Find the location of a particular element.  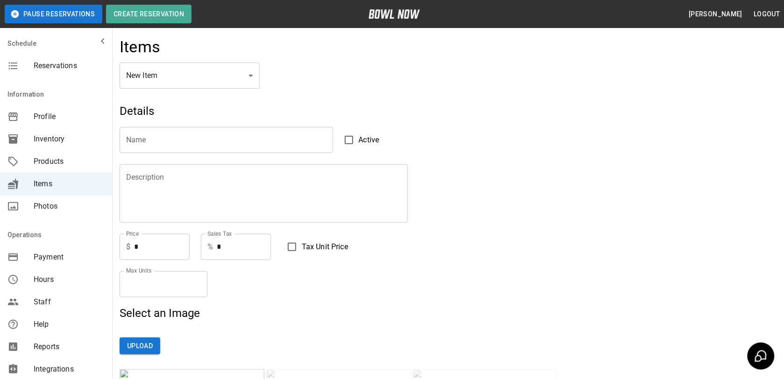

span: Items is located at coordinates (69, 184).